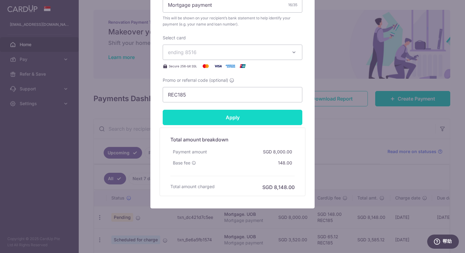 The height and width of the screenshot is (253, 465). I want to click on span: This will be shown on your recipient’s bank statement to help identify your payment (e.g. your na..., so click(233, 21).